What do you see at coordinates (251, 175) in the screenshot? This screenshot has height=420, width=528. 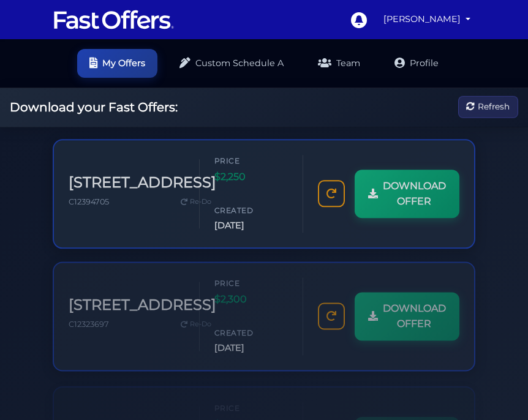 I see `span: $2,250` at bounding box center [251, 175].